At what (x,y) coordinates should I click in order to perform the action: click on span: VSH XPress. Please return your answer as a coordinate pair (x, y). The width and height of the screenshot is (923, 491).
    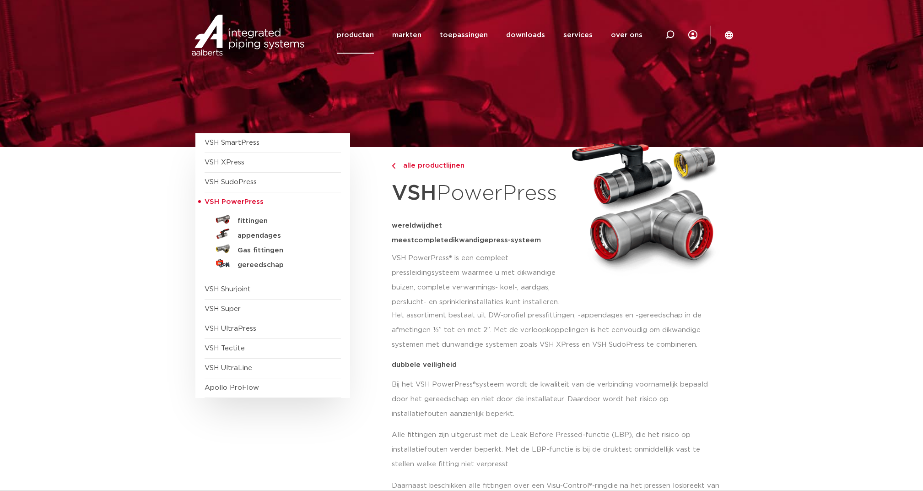
    Looking at the image, I should click on (224, 162).